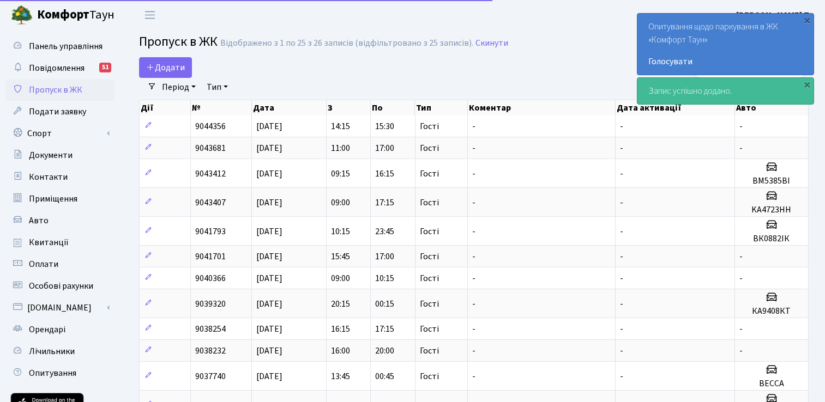 The image size is (825, 402). Describe the element at coordinates (210, 257) in the screenshot. I see `span: 9041701` at that location.